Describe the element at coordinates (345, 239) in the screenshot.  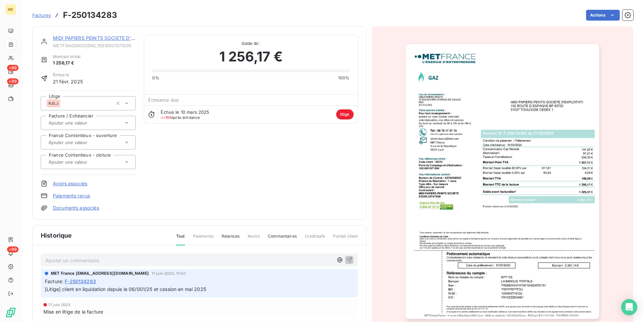
I see `span: Portail client` at that location.